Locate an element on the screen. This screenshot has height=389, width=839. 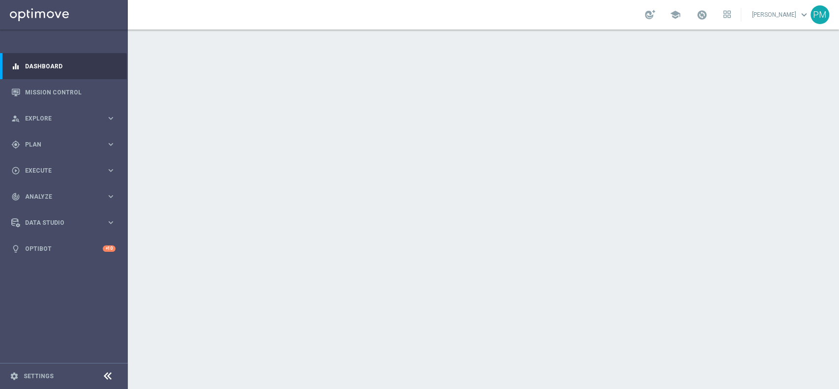
button: person_search Explore keyboard_arrow_right is located at coordinates (63, 118).